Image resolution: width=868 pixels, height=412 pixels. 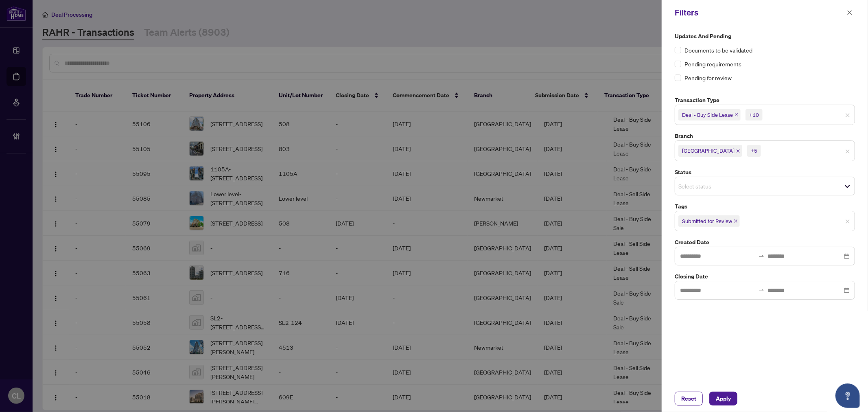 What do you see at coordinates (765, 172) in the screenshot?
I see `label: Status` at bounding box center [765, 172].